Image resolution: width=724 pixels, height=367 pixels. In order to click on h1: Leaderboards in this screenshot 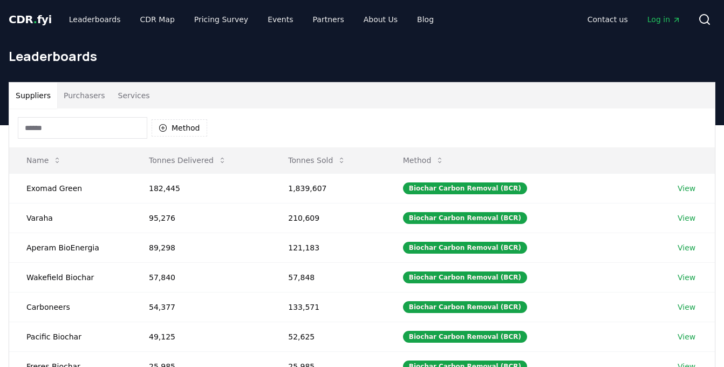, I will do `click(362, 56)`.